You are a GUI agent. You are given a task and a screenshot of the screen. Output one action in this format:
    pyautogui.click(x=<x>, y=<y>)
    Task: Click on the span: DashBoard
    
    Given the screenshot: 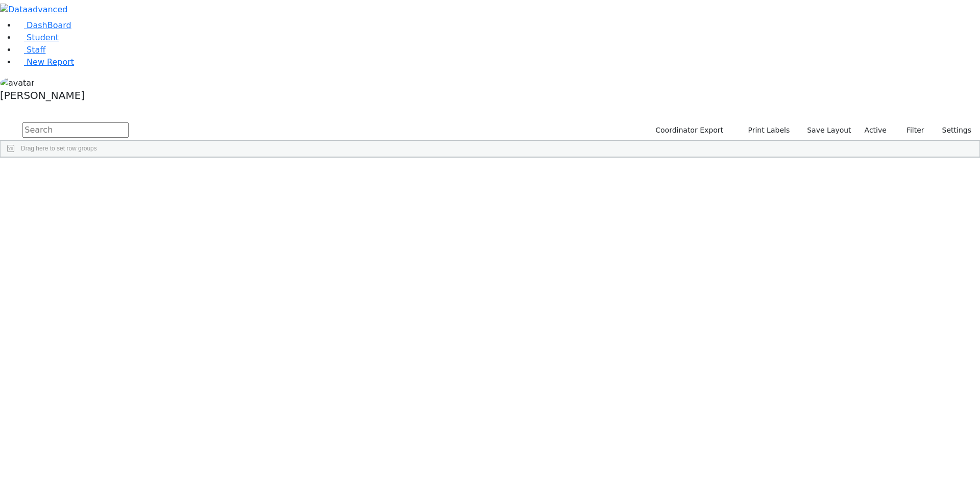 What is the action you would take?
    pyautogui.click(x=49, y=25)
    